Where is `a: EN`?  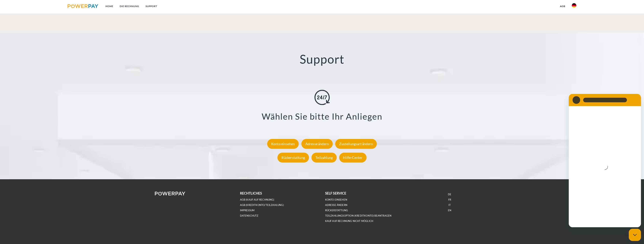
a: EN is located at coordinates (449, 210).